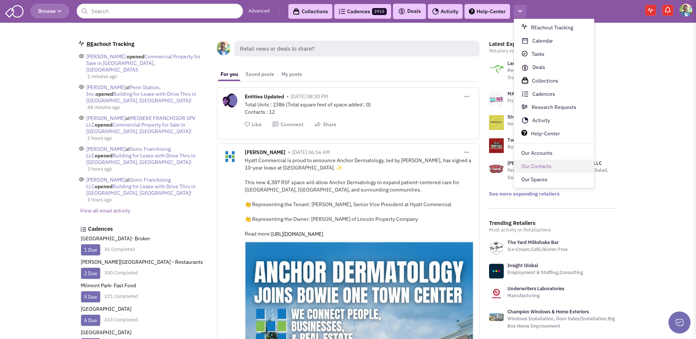  Describe the element at coordinates (359, 108) in the screenshot. I see `div: Total Units : 2386 (Total square feet of space added : 0) Contacts : 12` at that location.